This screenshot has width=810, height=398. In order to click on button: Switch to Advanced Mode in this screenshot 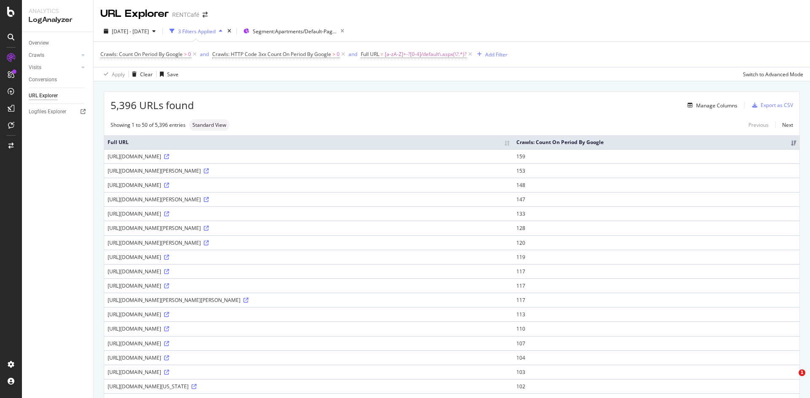, I will do `click(771, 74)`.